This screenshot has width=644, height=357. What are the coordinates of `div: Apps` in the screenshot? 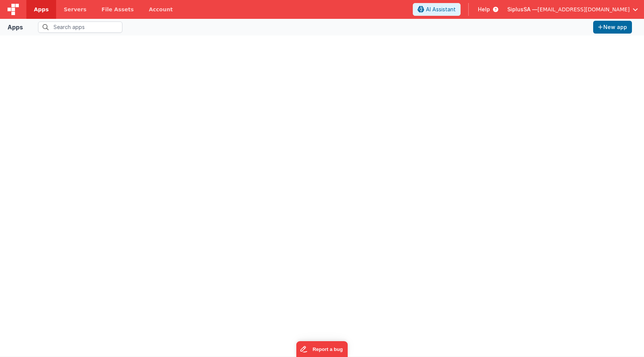 It's located at (15, 27).